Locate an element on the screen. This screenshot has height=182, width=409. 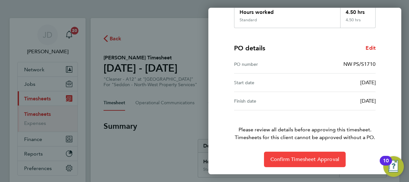
div: Hours worked is located at coordinates (287, 10).